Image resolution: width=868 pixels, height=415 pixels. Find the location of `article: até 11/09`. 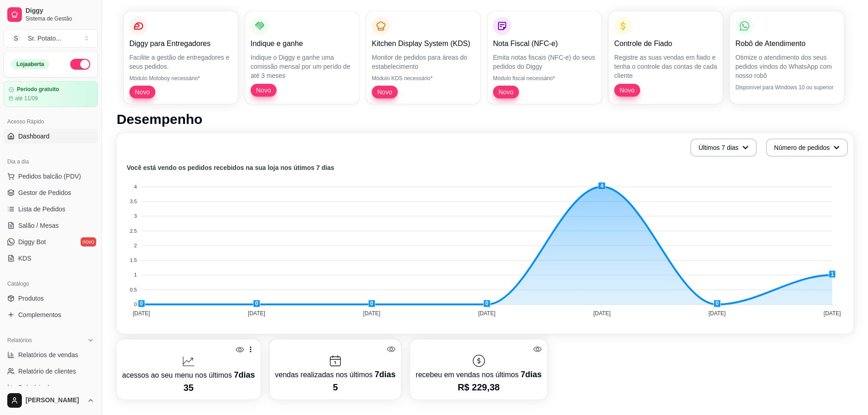

article: até 11/09 is located at coordinates (26, 98).